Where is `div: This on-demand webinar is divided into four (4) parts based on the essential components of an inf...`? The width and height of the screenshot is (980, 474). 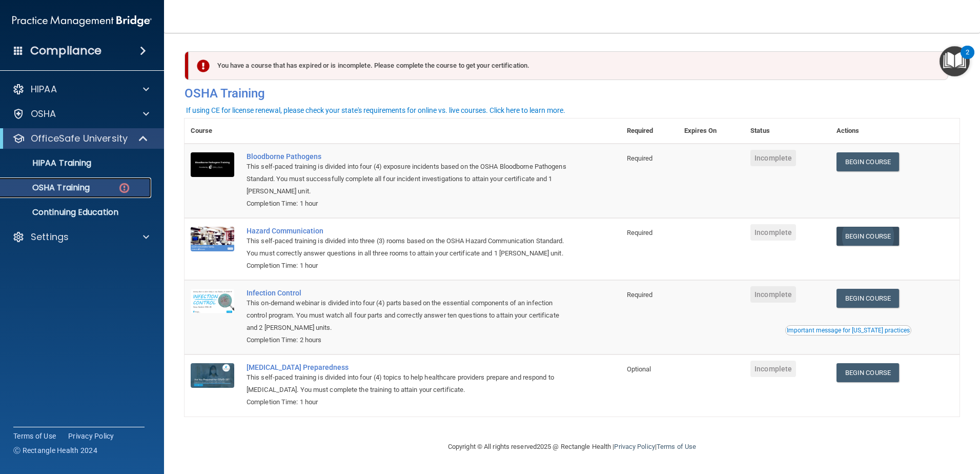 div: This on-demand webinar is divided into four (4) parts based on the essential components of an inf... is located at coordinates (408, 315).